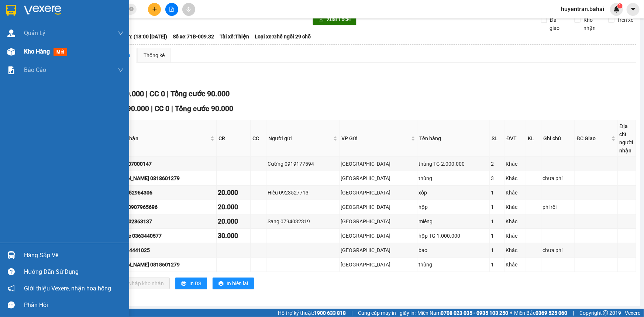  I want to click on span: Miền Bắc, so click(541, 313).